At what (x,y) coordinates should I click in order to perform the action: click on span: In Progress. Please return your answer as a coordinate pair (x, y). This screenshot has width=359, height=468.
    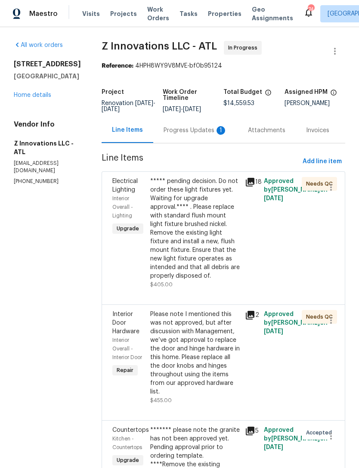
    Looking at the image, I should click on (245, 48).